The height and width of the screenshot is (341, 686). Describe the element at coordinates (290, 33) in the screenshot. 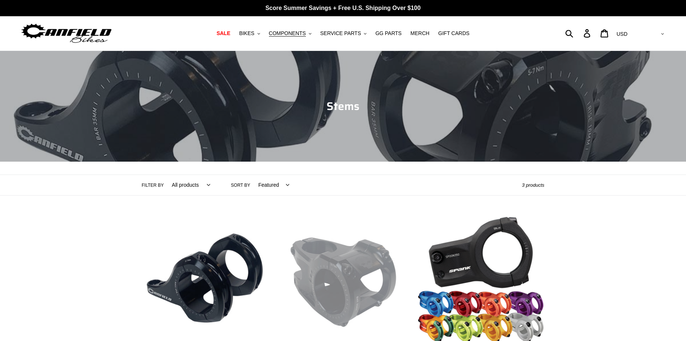

I see `button: COMPONENTS` at that location.